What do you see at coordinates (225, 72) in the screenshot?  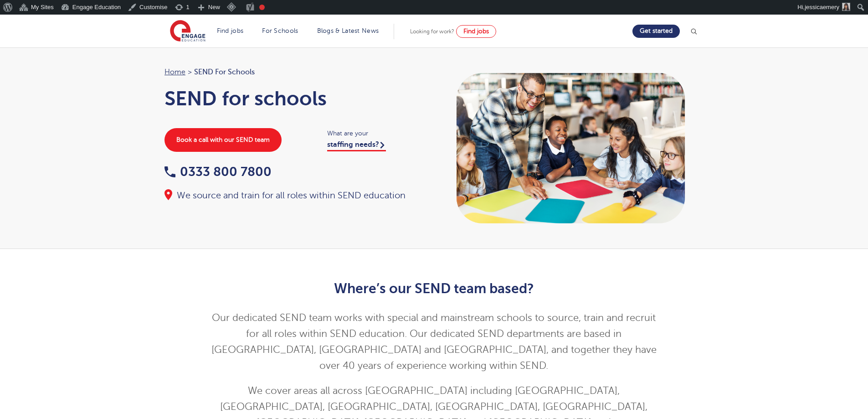 I see `span: SEND for Schools` at bounding box center [225, 72].